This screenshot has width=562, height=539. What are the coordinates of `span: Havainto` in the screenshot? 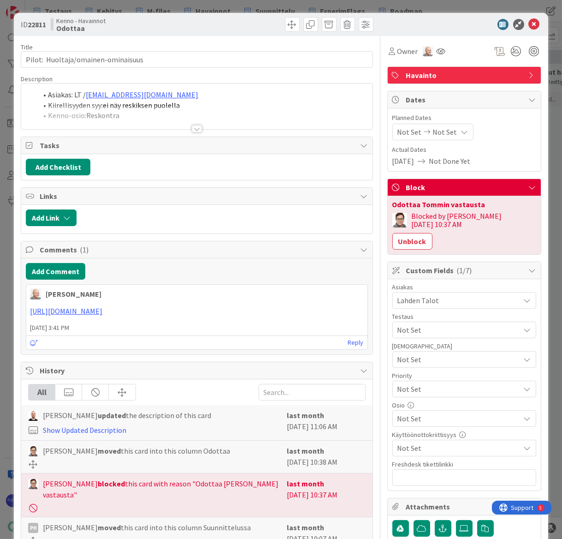 It's located at (465, 75).